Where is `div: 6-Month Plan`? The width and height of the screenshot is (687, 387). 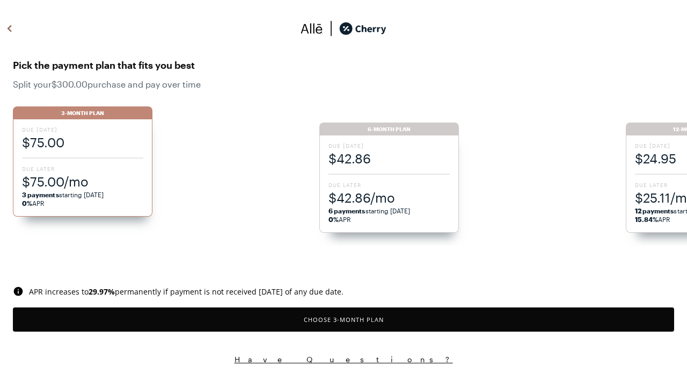
div: 6-Month Plan is located at coordinates (389, 129).